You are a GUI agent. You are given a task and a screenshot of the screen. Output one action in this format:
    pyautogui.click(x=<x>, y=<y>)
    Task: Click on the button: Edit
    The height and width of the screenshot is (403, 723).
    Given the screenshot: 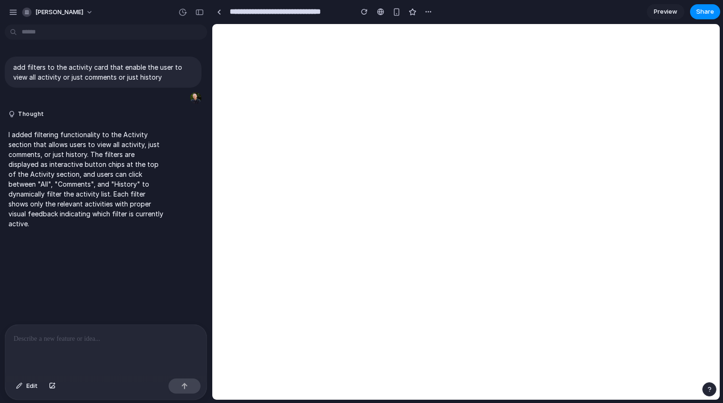 What is the action you would take?
    pyautogui.click(x=27, y=386)
    